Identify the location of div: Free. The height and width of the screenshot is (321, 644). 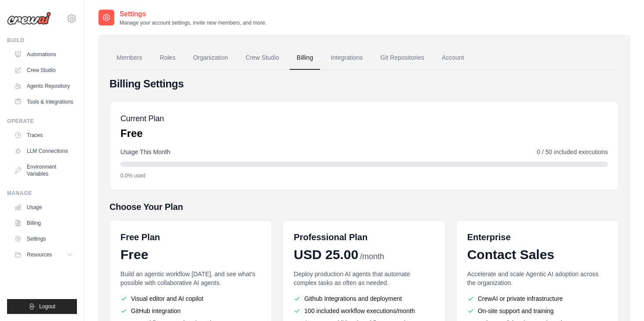
(191, 255).